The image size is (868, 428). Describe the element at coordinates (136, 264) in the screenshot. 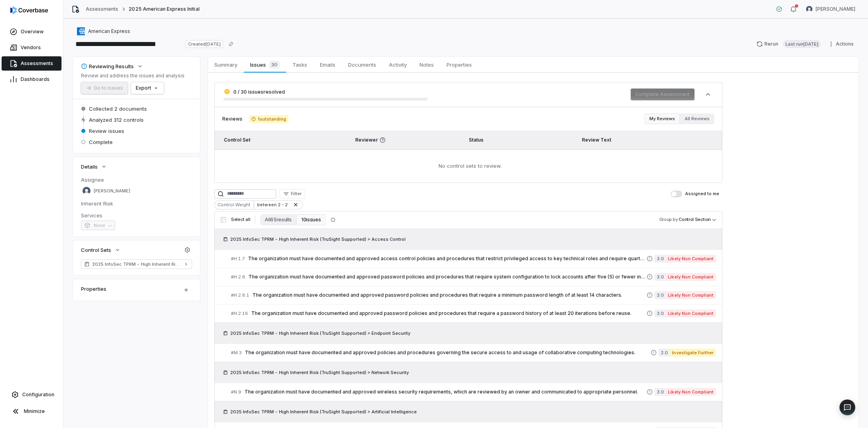

I see `a: 2025 InfoSec TPRM - High Inherent Risk (TruSight Supported)` at that location.